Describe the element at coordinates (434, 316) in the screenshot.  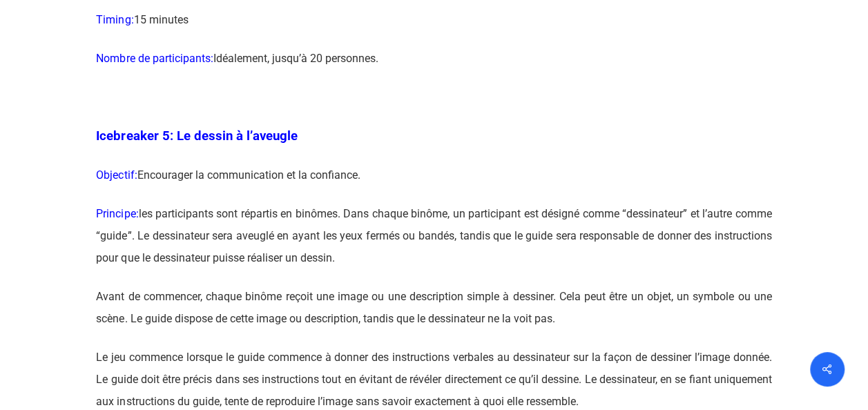
I see `p: Avant de commencer, chaque binôme reçoit une image ou une description simple à dessiner. Cela peu...` at that location.